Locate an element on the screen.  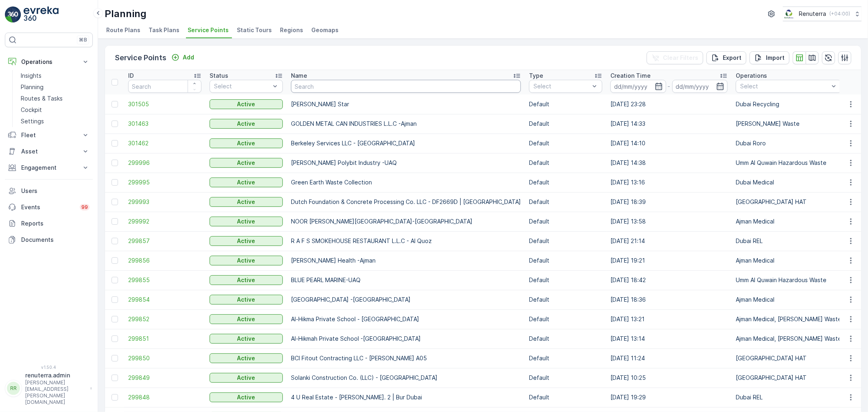
span: Regions is located at coordinates (292, 30).